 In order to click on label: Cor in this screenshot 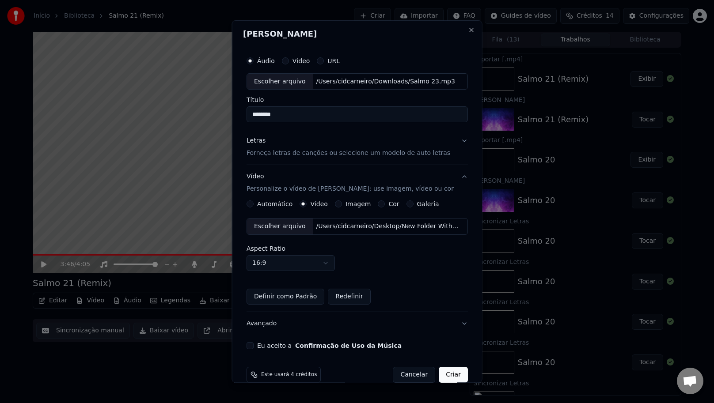, I will do `click(394, 205)`.